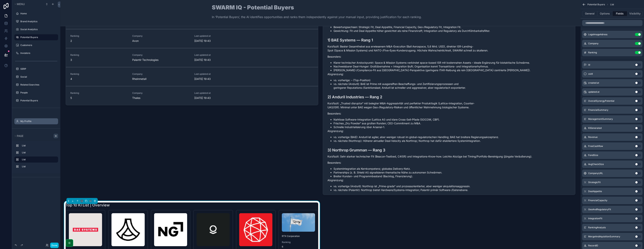 This screenshot has width=644, height=249. I want to click on a: SERP, so click(38, 69).